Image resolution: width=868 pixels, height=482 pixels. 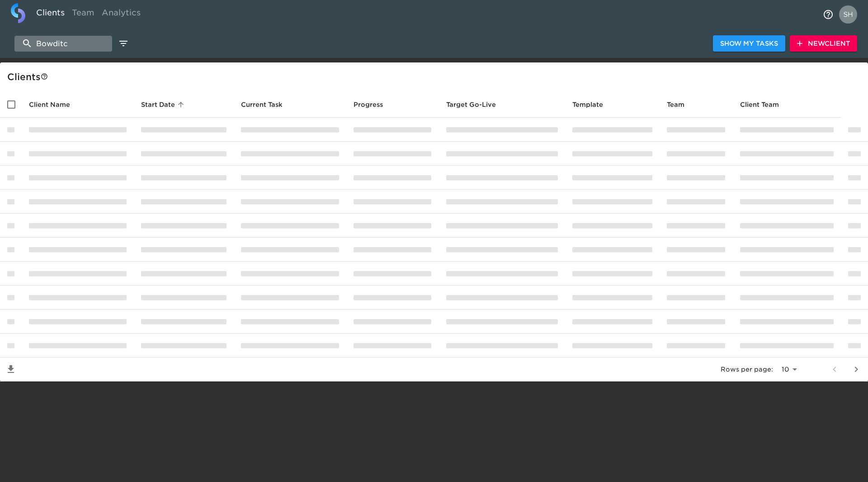 I want to click on select: rows per page, so click(x=788, y=370).